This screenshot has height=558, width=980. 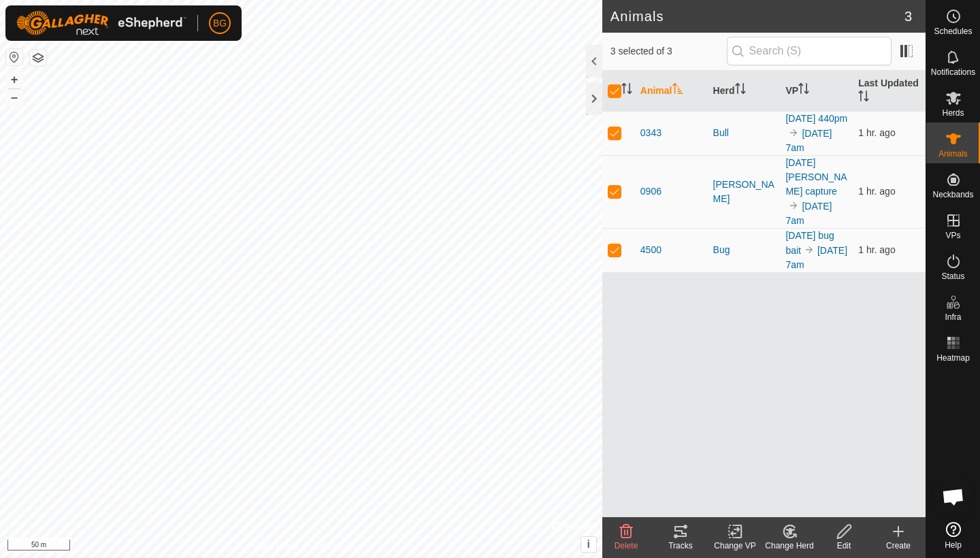 I want to click on div: Bug, so click(x=744, y=250).